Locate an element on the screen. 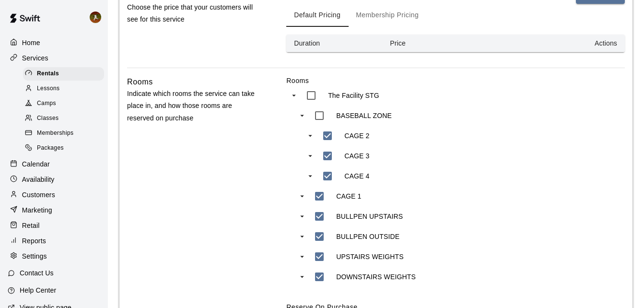  p: Home is located at coordinates (31, 43).